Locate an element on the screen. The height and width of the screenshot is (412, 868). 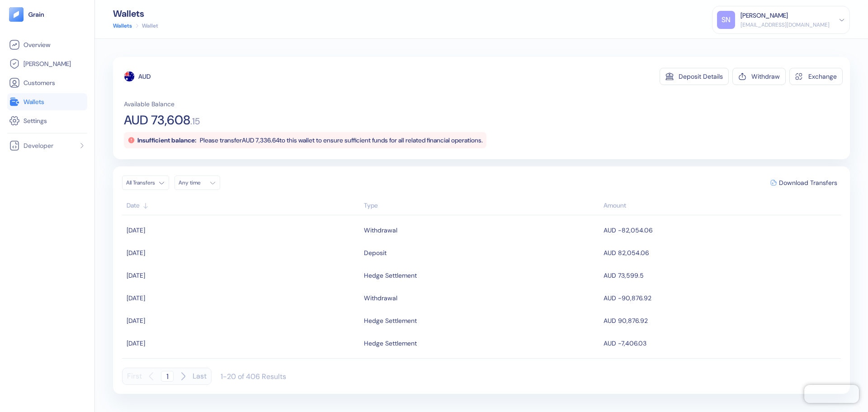
span: Available Balance is located at coordinates (149, 104).